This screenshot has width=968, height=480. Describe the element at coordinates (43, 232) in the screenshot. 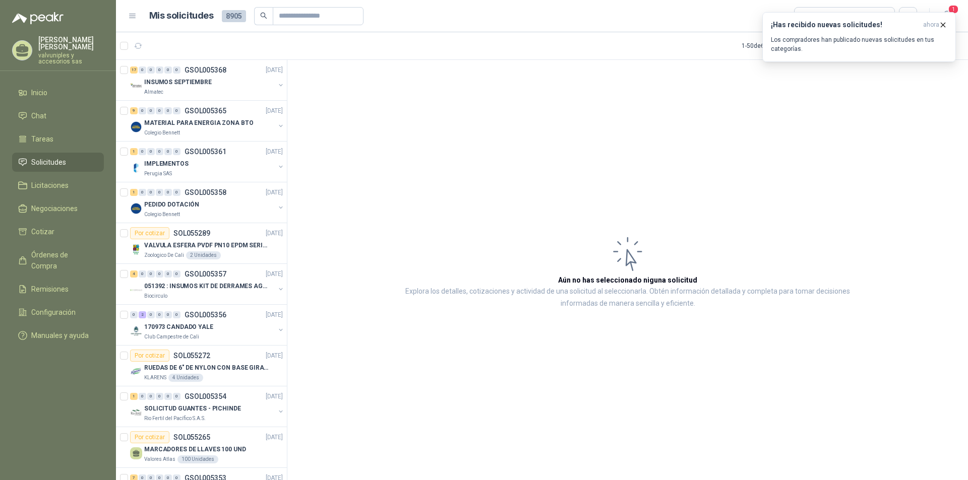

I see `span: Cotizar` at that location.